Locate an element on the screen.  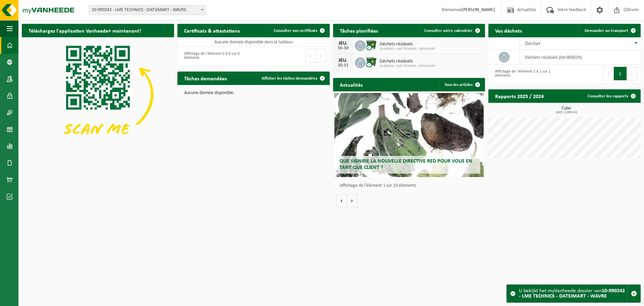
a: Consulter vos certificats is located at coordinates (299, 30).